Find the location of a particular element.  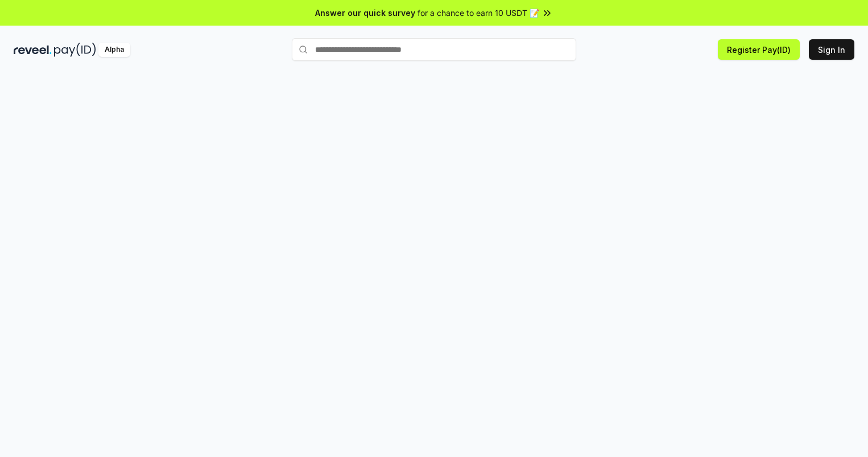

button: Sign In is located at coordinates (831, 50).